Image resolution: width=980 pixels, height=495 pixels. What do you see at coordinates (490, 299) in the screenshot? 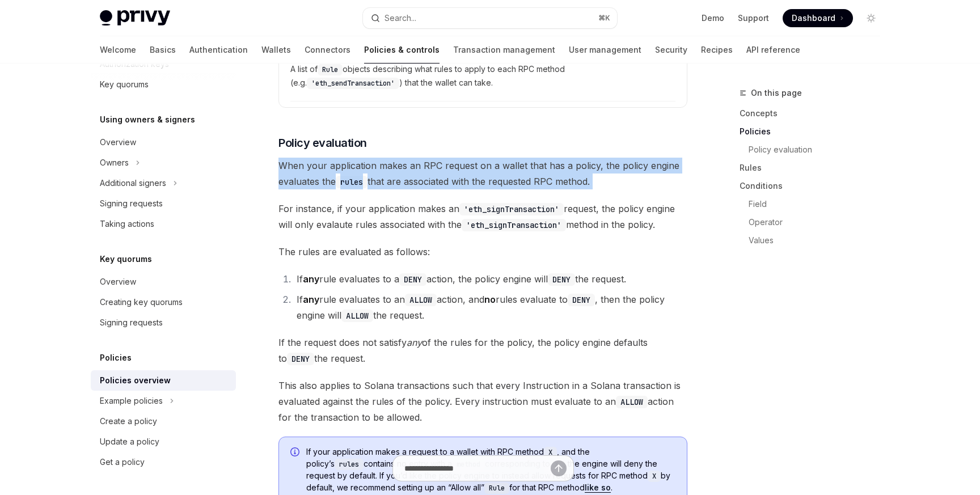
I see `strong: no` at bounding box center [490, 299].